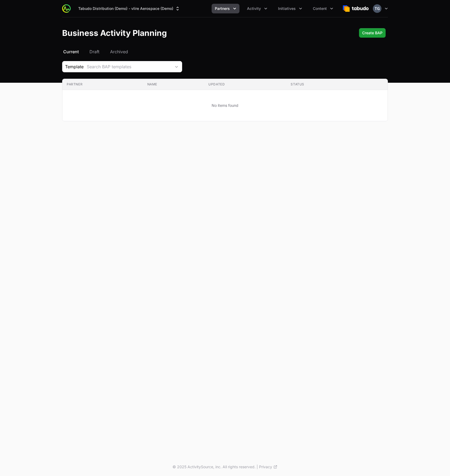  What do you see at coordinates (129, 67) in the screenshot?
I see `div: Search BAP templates` at bounding box center [129, 67].